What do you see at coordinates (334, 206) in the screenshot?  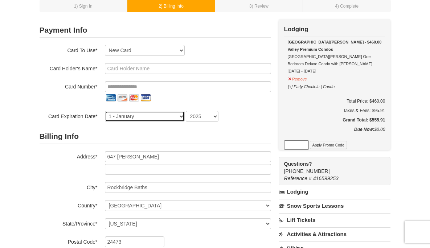 I see `a: Snow Sports Lessons` at bounding box center [334, 206].